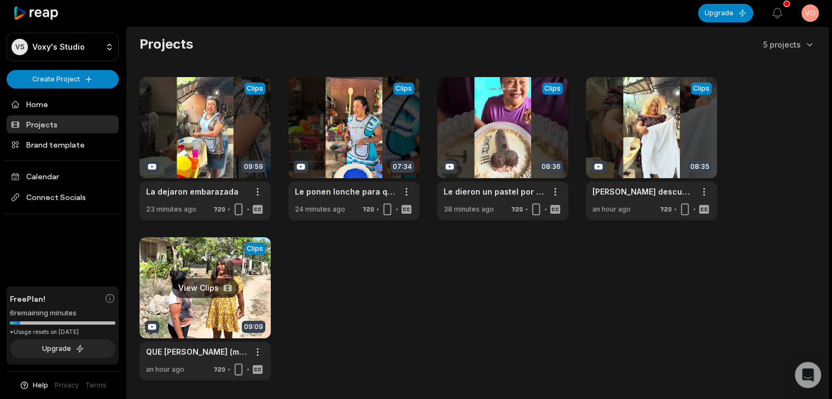  What do you see at coordinates (59, 47) in the screenshot?
I see `p: Voxy's Studio` at bounding box center [59, 47].